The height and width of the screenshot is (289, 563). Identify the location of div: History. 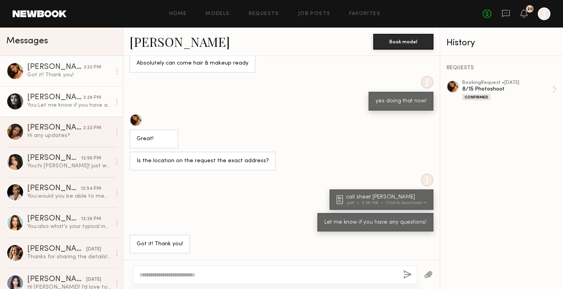
(502, 43).